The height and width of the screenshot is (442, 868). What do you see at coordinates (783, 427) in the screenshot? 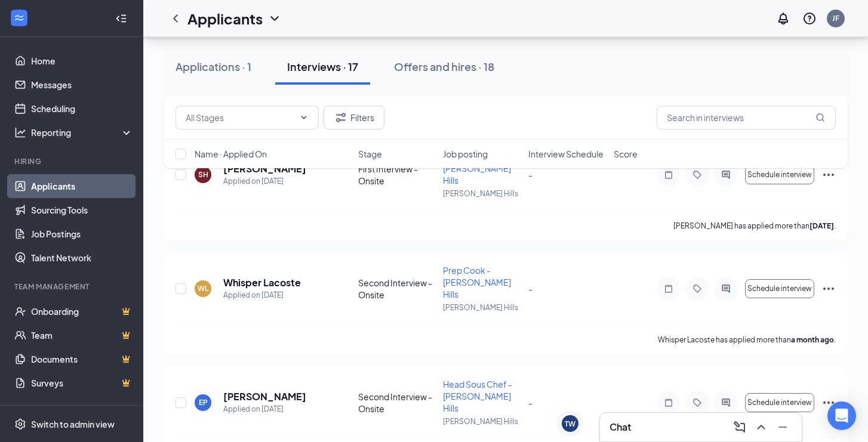
I see `svg: Minimize` at bounding box center [783, 427].